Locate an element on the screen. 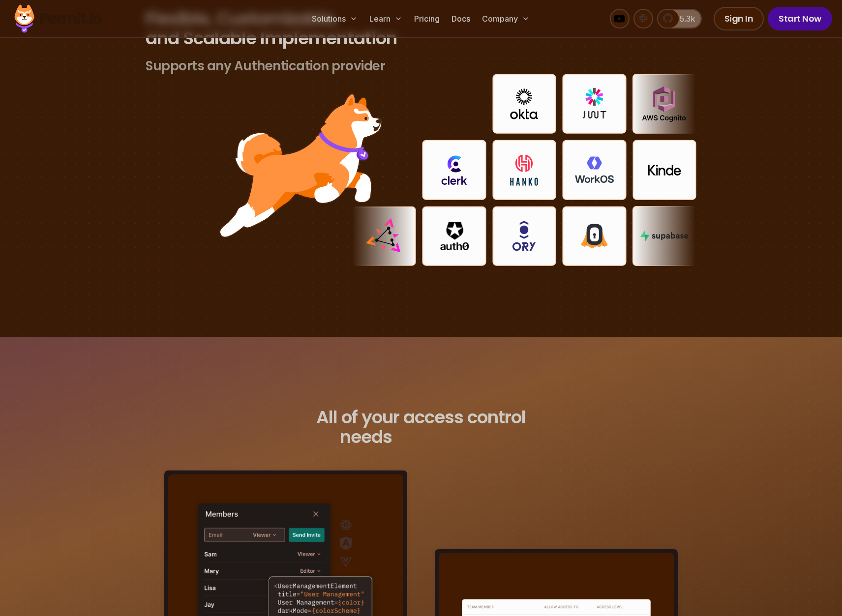 This screenshot has height=616, width=842. a: Sign In is located at coordinates (739, 18).